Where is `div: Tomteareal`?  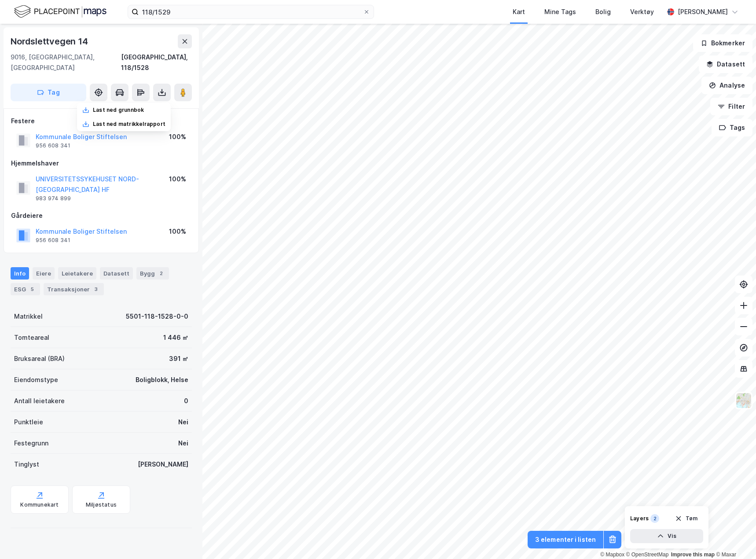 div: Tomteareal is located at coordinates (32, 338).